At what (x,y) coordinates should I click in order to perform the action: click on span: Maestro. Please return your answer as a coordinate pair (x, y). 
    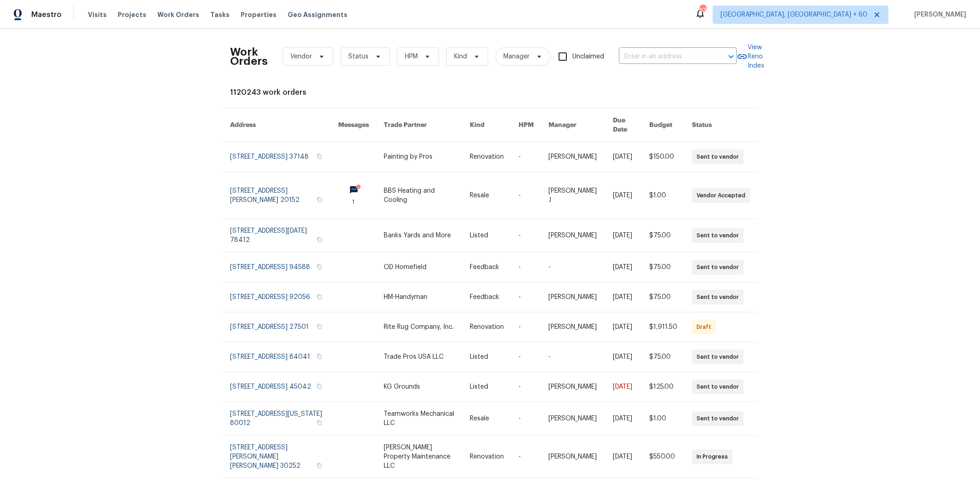
    Looking at the image, I should click on (46, 15).